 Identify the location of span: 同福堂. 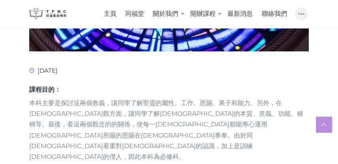
(135, 13).